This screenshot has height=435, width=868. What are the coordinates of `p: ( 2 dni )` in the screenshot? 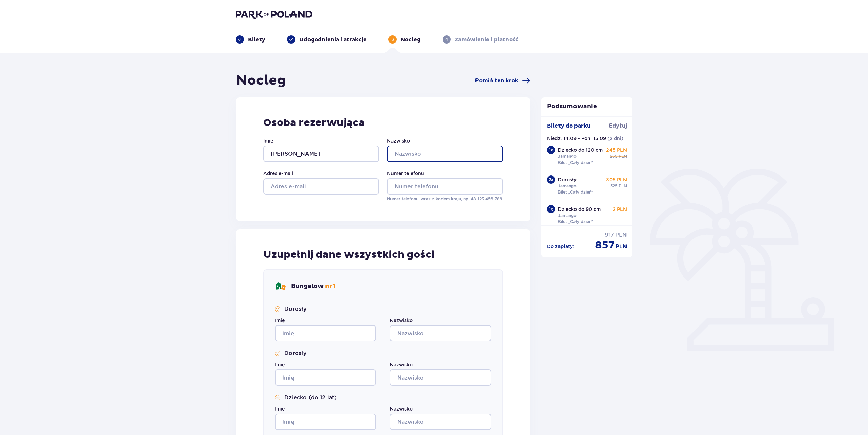 It's located at (615, 139).